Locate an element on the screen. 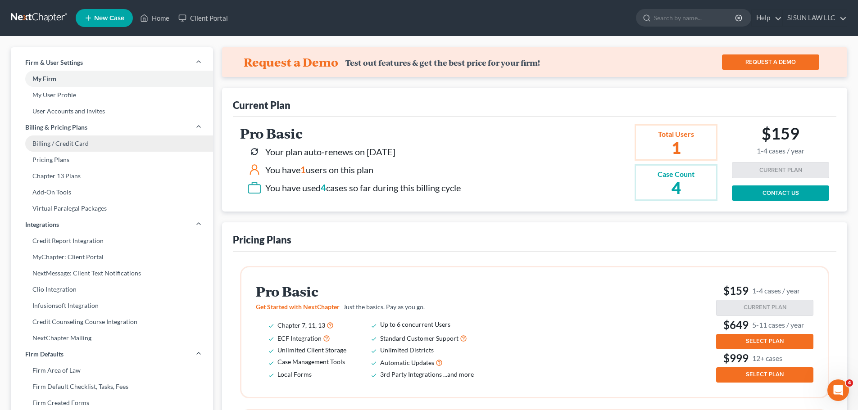  a: Credit Report Integration is located at coordinates (112, 241).